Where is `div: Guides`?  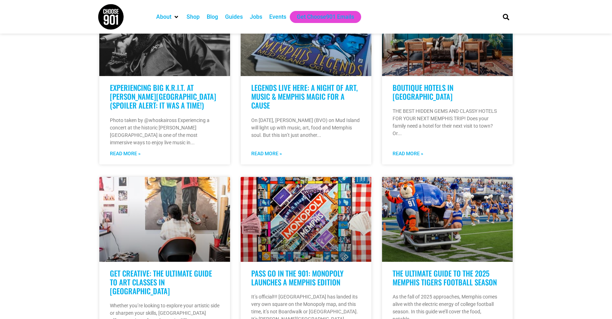
div: Guides is located at coordinates (234, 17).